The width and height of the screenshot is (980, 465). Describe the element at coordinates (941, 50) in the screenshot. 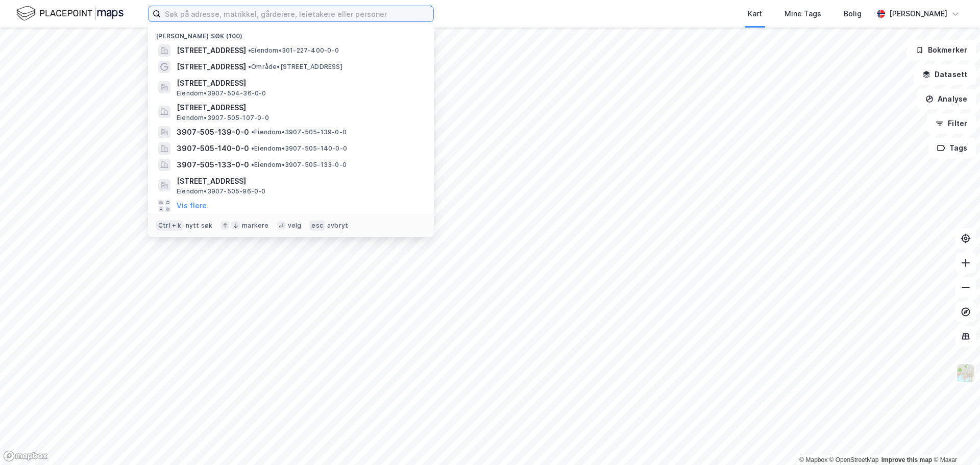

I see `button: Bokmerker` at that location.